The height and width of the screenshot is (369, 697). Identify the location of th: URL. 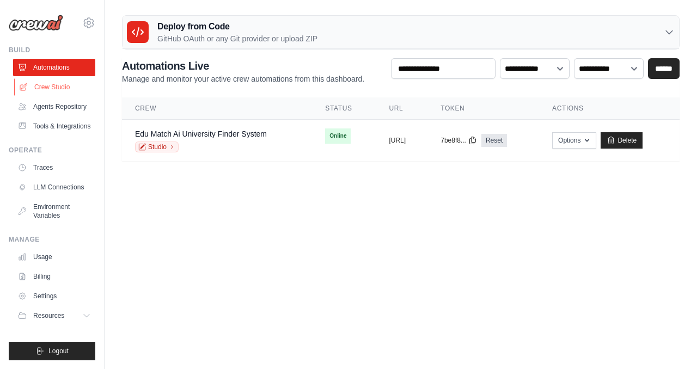
(401, 108).